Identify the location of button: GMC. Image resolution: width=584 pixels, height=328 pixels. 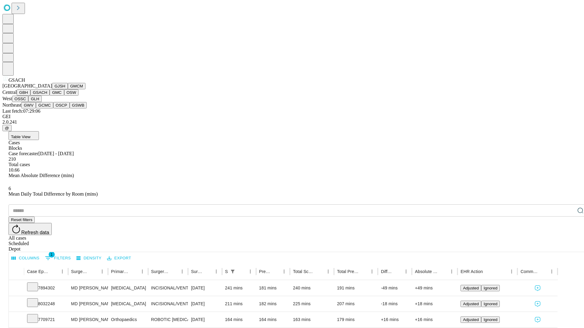
(57, 92).